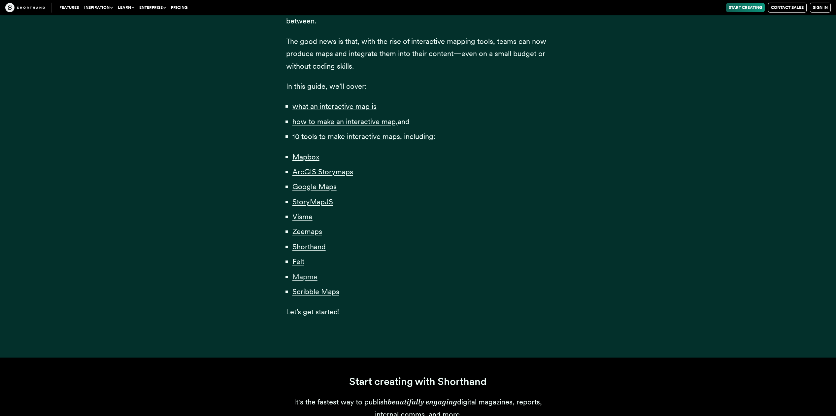  Describe the element at coordinates (152, 8) in the screenshot. I see `button: Enterprise` at that location.